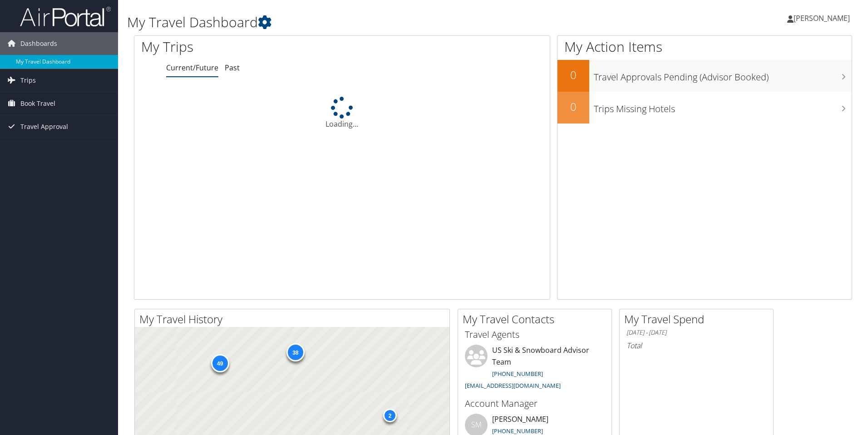  I want to click on h3: Trips Missing Hotels, so click(723, 107).